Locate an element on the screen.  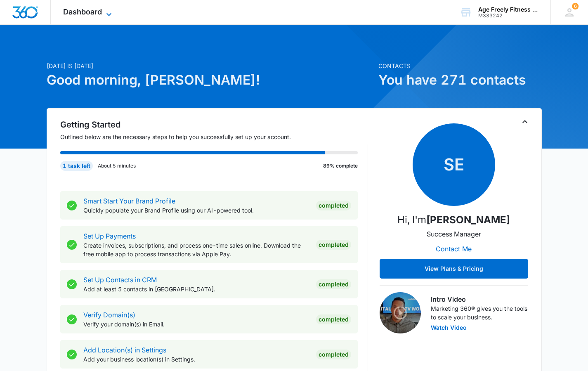
a: Verify Domain(s) is located at coordinates (109, 315).